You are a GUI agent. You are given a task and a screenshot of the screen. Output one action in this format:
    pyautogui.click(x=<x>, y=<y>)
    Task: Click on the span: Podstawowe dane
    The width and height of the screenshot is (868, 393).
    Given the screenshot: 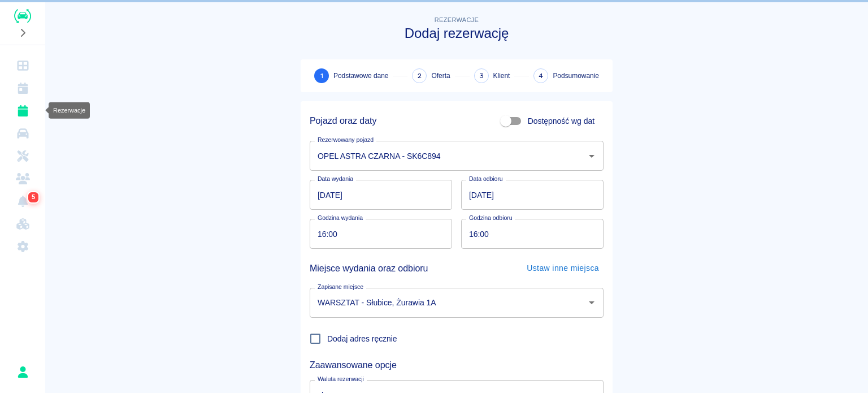 What is the action you would take?
    pyautogui.click(x=360, y=76)
    